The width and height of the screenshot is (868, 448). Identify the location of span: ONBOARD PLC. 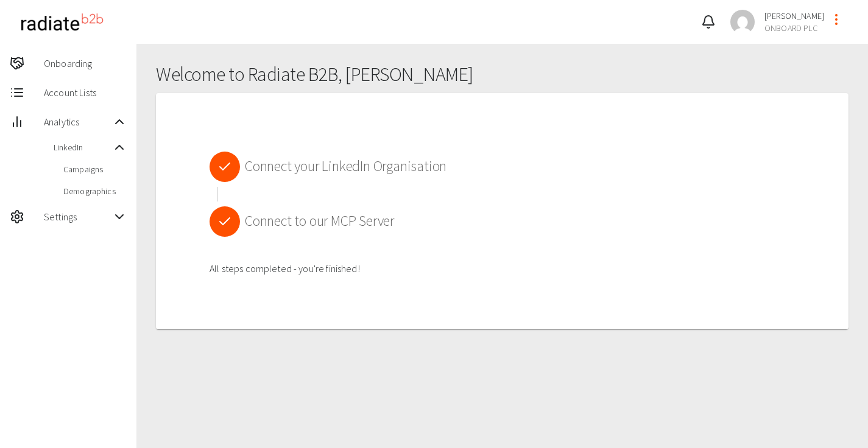
(795, 28).